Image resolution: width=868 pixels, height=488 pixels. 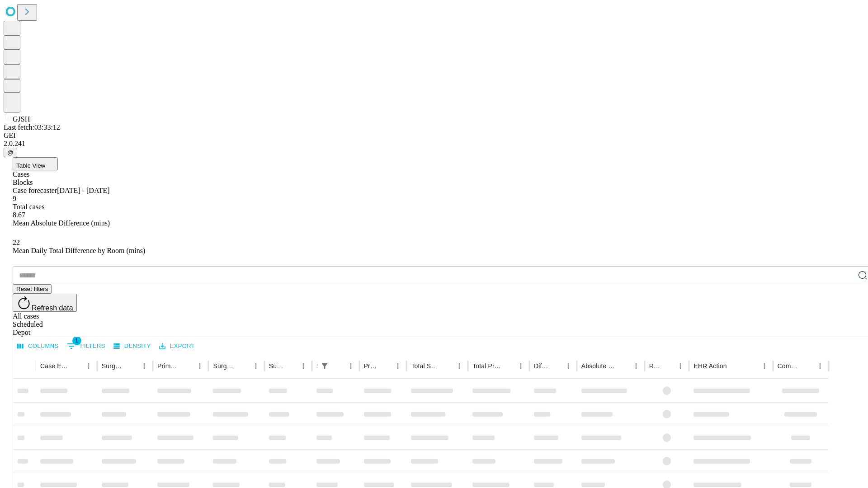 I want to click on span: GJSH, so click(x=21, y=119).